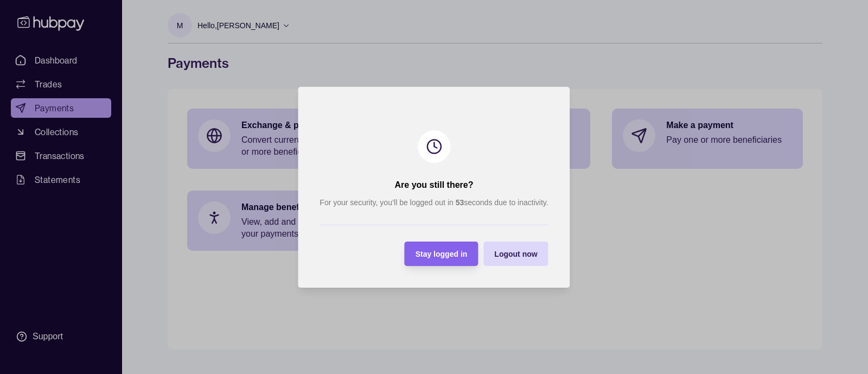 The height and width of the screenshot is (374, 868). What do you see at coordinates (434, 202) in the screenshot?
I see `p: For your security, you’ll be logged out in seconds due to inactivity.` at bounding box center [434, 202].